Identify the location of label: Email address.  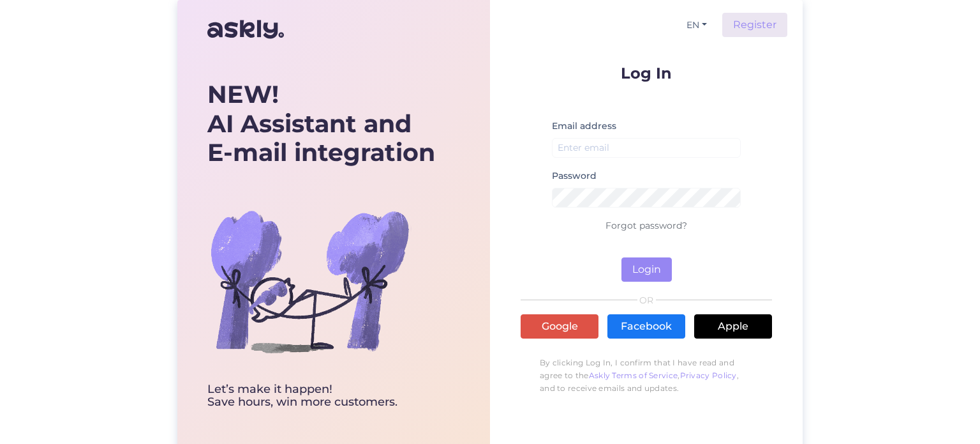
(584, 126).